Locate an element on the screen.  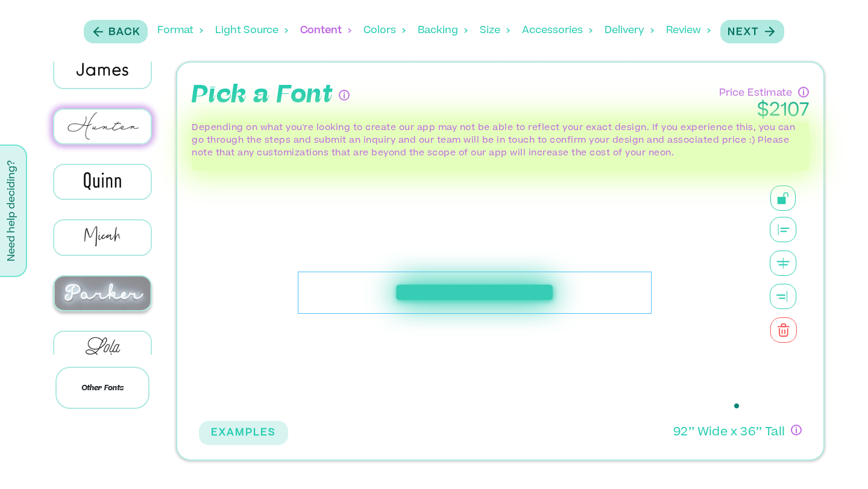
div: If you have questions about size, or if you can’t design exactly what you want here, no worries! ... is located at coordinates (796, 430).